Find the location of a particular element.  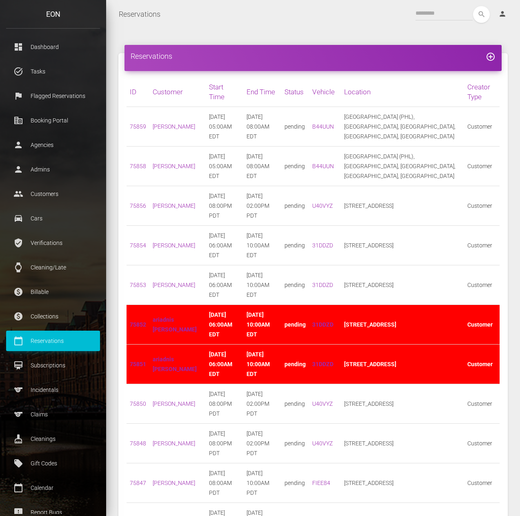

a: task_alt Tasks is located at coordinates (53, 71).